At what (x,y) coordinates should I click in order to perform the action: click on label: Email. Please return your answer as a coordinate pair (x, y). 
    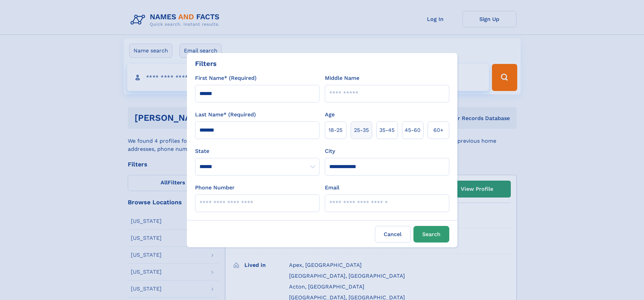
    Looking at the image, I should click on (332, 188).